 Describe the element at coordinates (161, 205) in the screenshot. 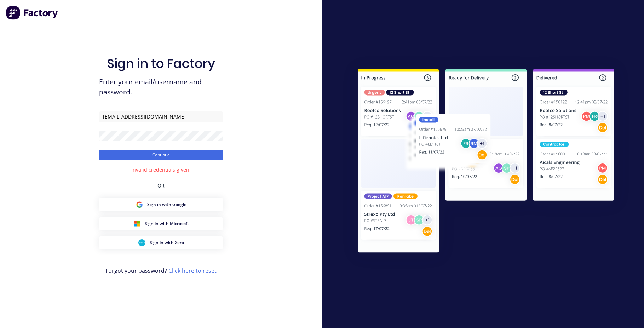

I see `button: Google Sign inSign in with Google` at that location.